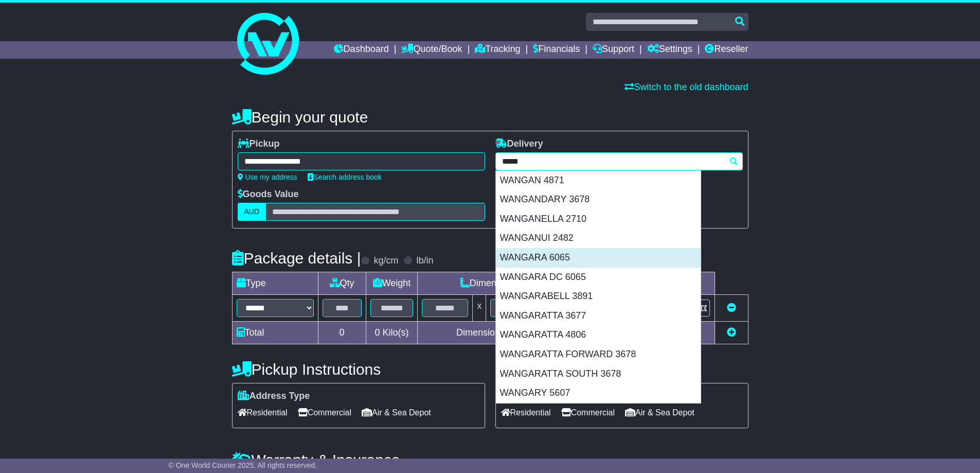 Image resolution: width=980 pixels, height=473 pixels. Describe the element at coordinates (268, 194) in the screenshot. I see `label: Goods Value` at that location.